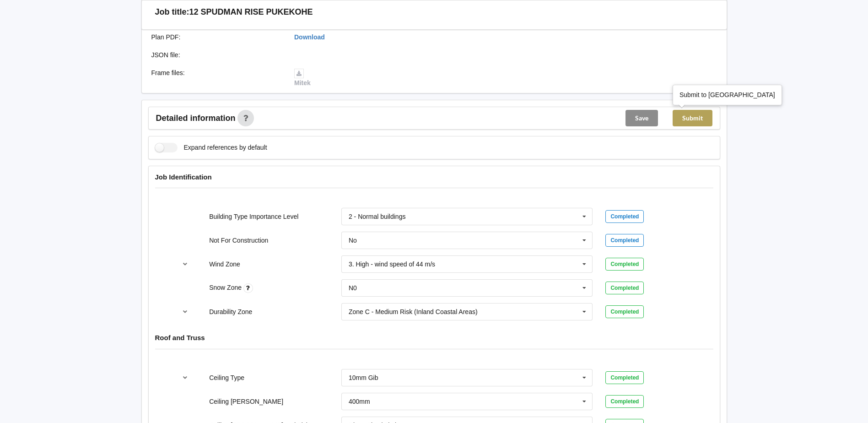  I want to click on div: Zone C - Medium Risk (Inland Coastal Areas), so click(413, 312).